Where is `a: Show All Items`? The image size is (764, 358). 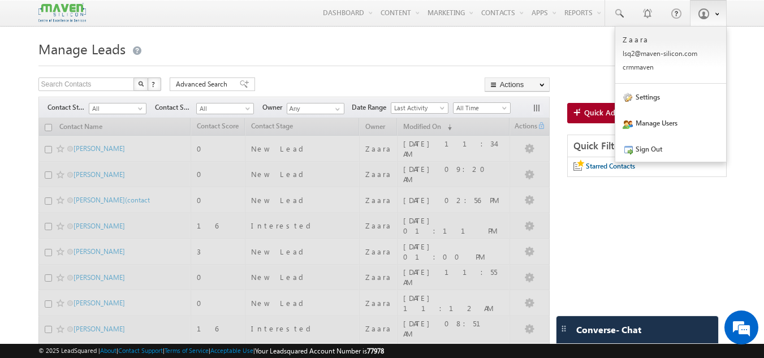 a: Show All Items is located at coordinates (336, 109).